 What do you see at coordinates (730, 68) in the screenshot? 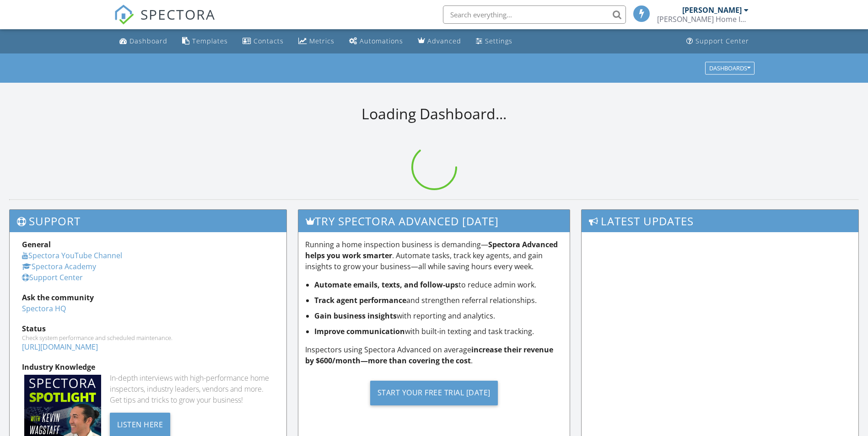
I see `button: Dashboards` at bounding box center [730, 68].